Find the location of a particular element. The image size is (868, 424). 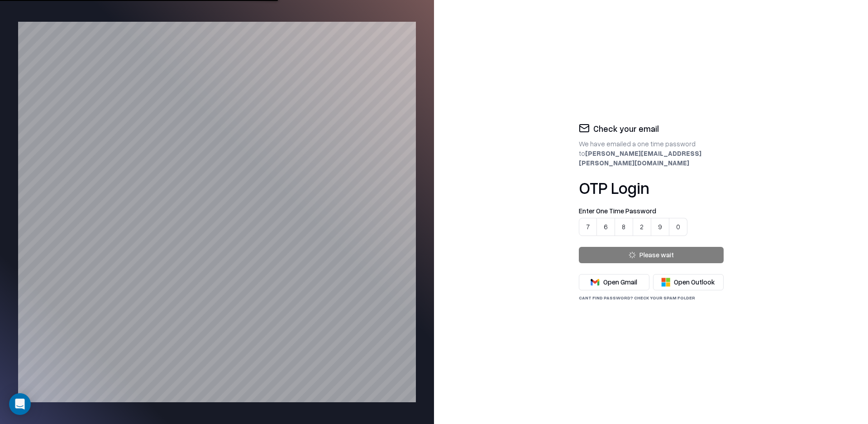

h2: Check your email is located at coordinates (626, 129).